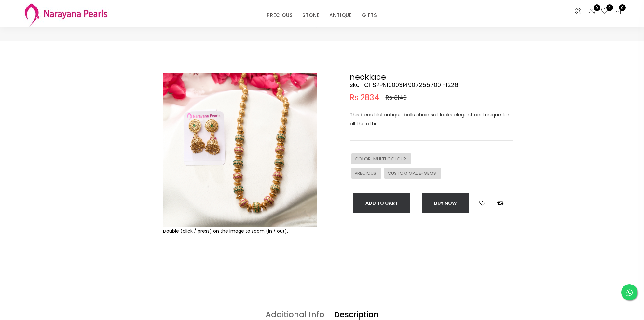 Image resolution: width=644 pixels, height=320 pixels. What do you see at coordinates (240, 231) in the screenshot?
I see `div: Double (click / press) on the image to zoom (in / out).` at bounding box center [240, 231].